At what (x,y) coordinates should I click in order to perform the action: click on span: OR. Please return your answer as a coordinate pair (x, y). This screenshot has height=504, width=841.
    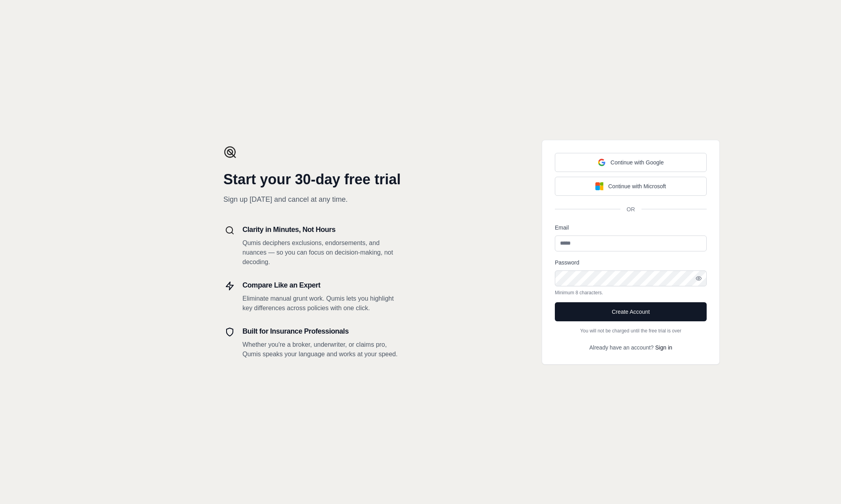
    Looking at the image, I should click on (631, 209).